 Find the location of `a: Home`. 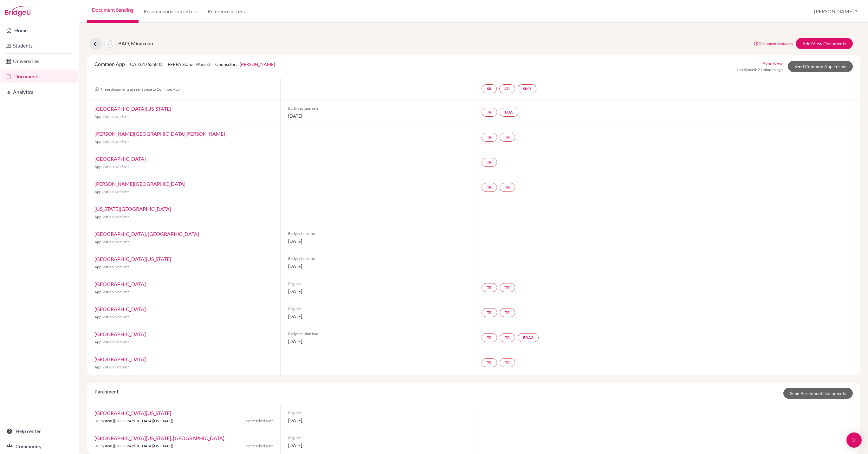

a: Home is located at coordinates (39, 30).